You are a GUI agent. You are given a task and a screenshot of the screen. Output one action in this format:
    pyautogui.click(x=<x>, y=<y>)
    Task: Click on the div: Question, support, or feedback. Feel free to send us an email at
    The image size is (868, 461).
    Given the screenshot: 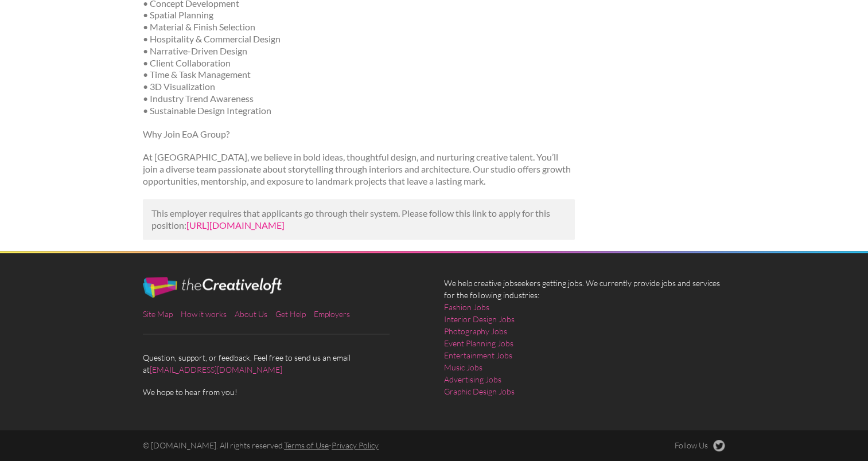 What is the action you would take?
    pyautogui.click(x=283, y=337)
    